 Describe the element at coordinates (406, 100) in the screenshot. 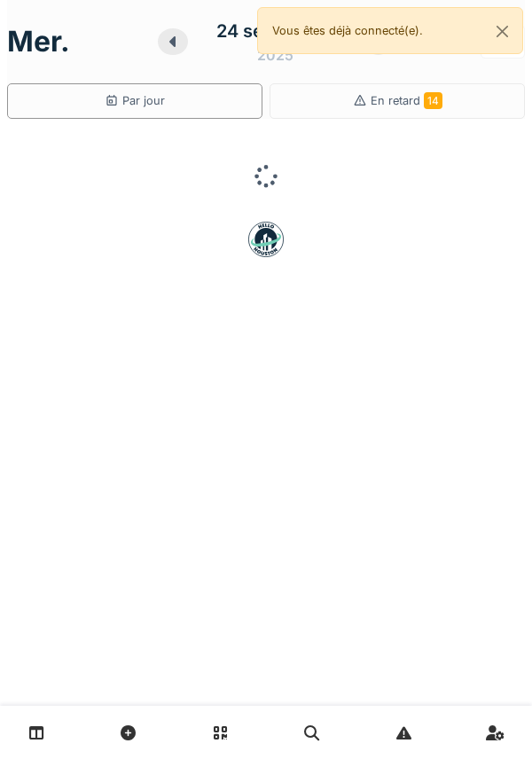

I see `span: En retard` at that location.